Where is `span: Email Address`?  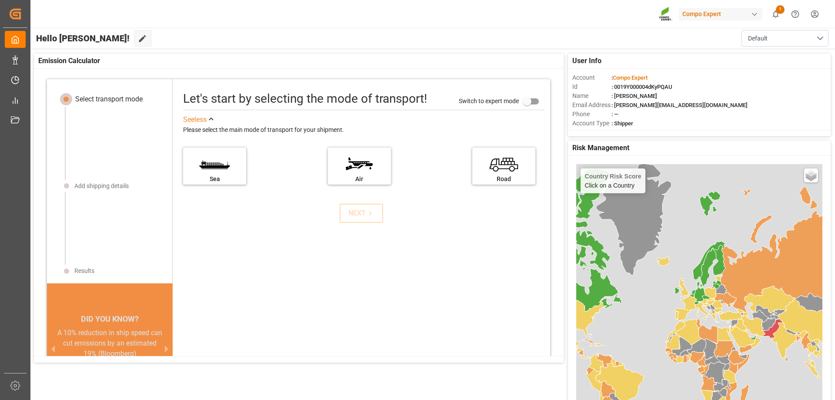
span: Email Address is located at coordinates (592, 105).